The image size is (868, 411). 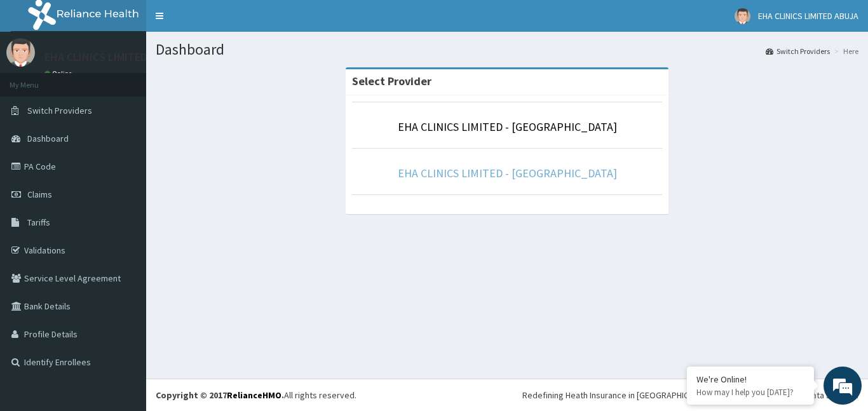 I want to click on span: Claims, so click(x=39, y=194).